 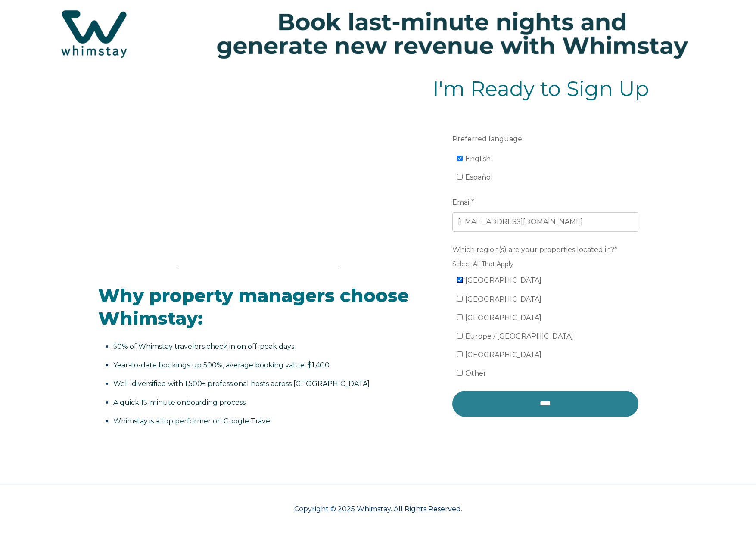 What do you see at coordinates (221, 365) in the screenshot?
I see `span: Year-to-date bookings up 500%, average booking value: $1,400` at bounding box center [221, 365].